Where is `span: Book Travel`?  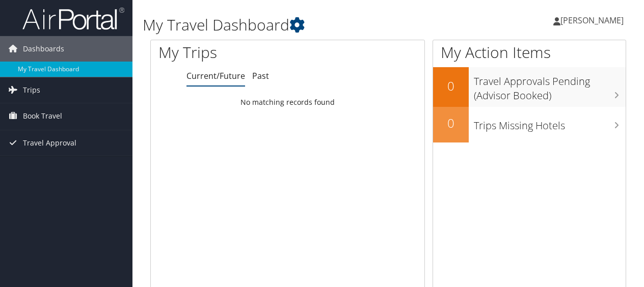 span: Book Travel is located at coordinates (42, 116).